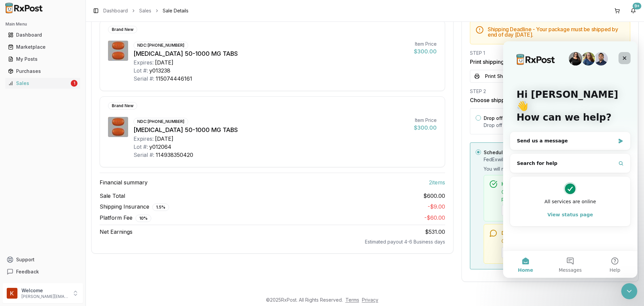 The width and height of the screenshot is (644, 306). Describe the element at coordinates (551, 100) in the screenshot. I see `h3: Choose shipping method` at that location.